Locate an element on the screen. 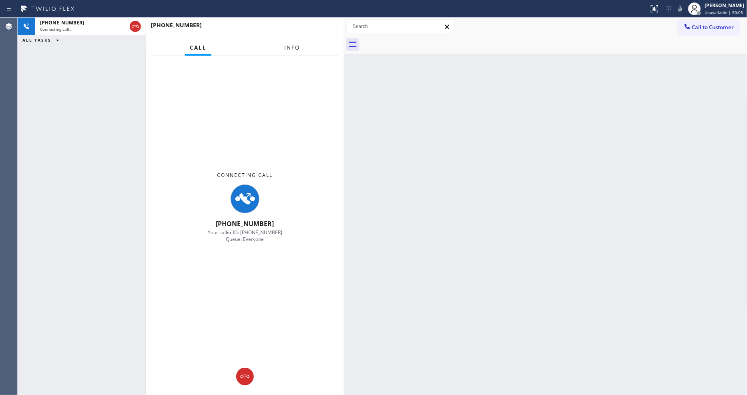 This screenshot has height=395, width=747. span: Call is located at coordinates (198, 48).